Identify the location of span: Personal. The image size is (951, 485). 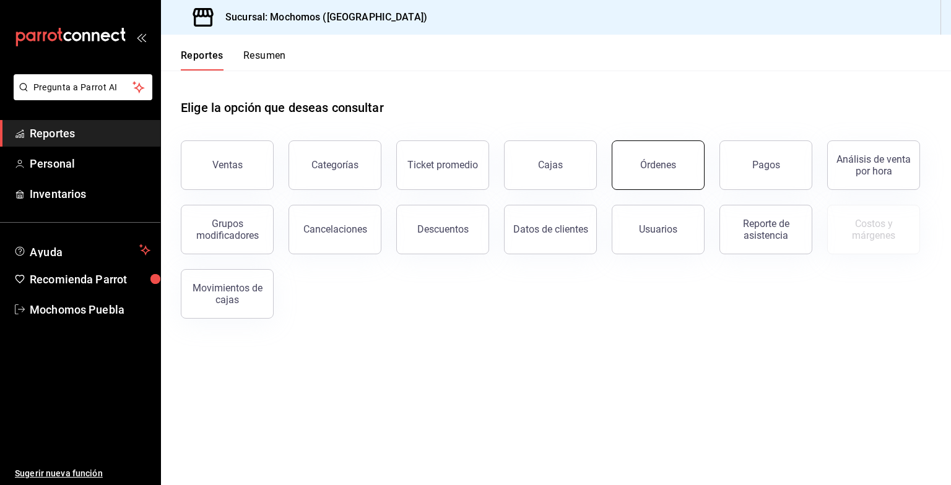
(90, 163).